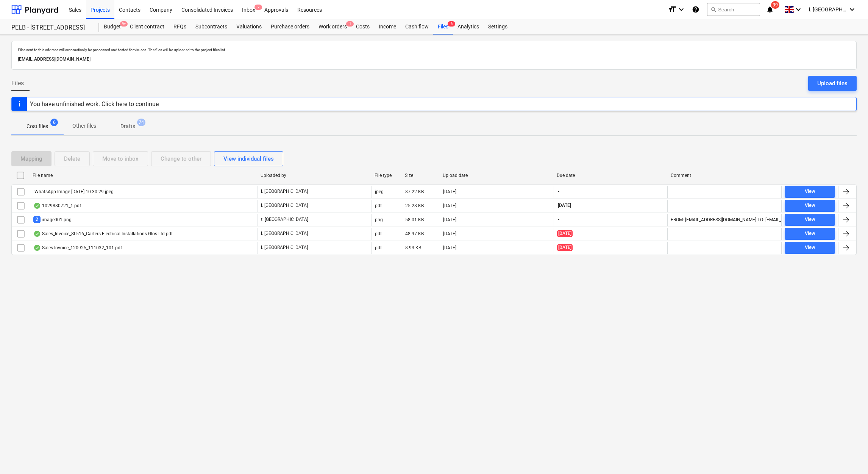 This screenshot has height=474, width=868. Describe the element at coordinates (832, 83) in the screenshot. I see `div: Upload files` at that location.